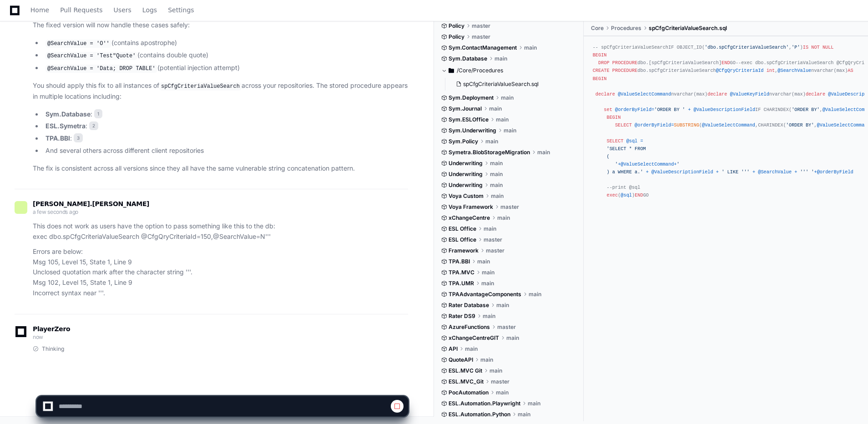 The height and width of the screenshot is (424, 868). Describe the element at coordinates (512, 84) in the screenshot. I see `button: spCfgCriteriaValueSearch.sql` at that location.